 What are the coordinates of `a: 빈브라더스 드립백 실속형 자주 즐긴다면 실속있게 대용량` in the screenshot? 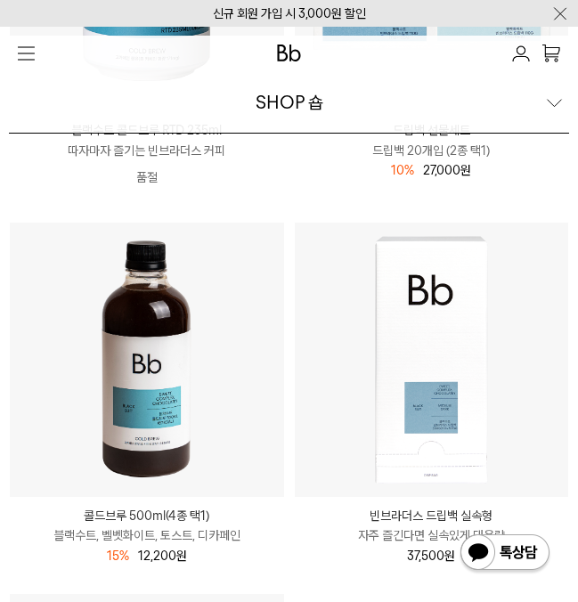 It's located at (432, 525).